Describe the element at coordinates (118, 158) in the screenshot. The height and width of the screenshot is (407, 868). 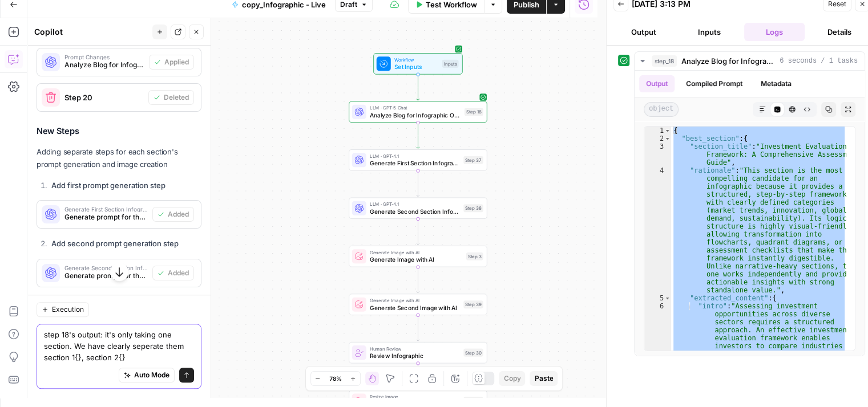
I see `p: Adding separate steps for each section's prompt generation and image creation` at that location.